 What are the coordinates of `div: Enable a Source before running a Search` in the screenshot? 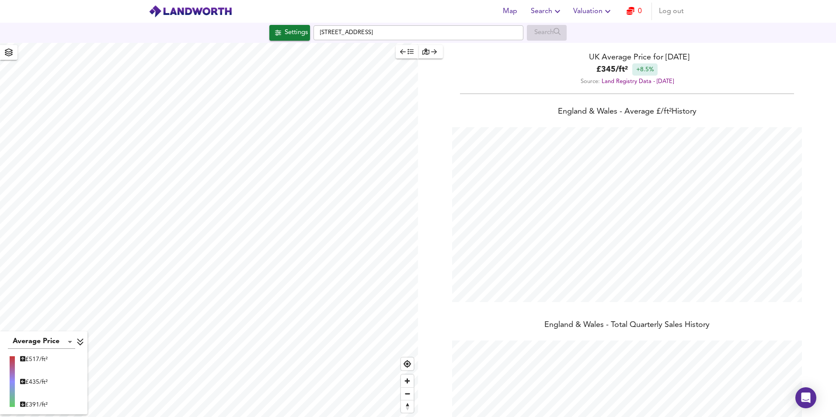 It's located at (546, 33).